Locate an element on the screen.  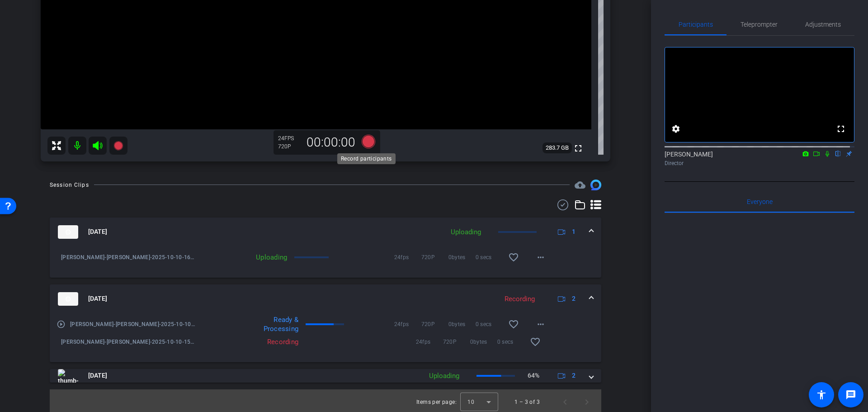
span: FPS is located at coordinates (289, 138).